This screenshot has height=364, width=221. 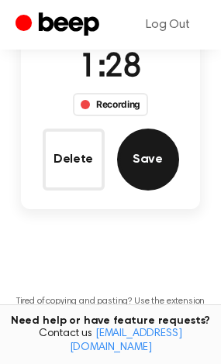 I want to click on div: Recording, so click(x=110, y=105).